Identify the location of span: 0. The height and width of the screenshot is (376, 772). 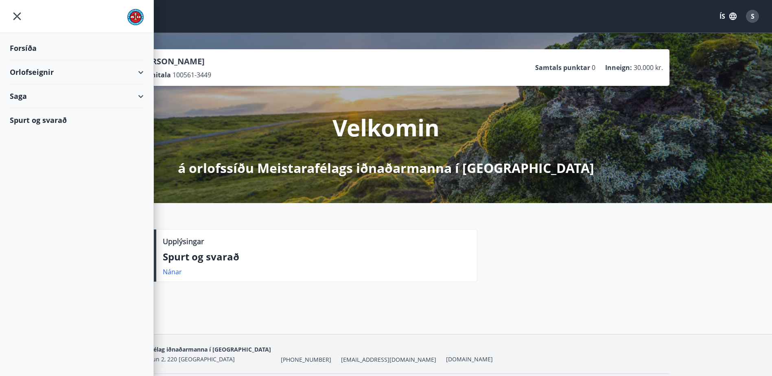
(593, 68).